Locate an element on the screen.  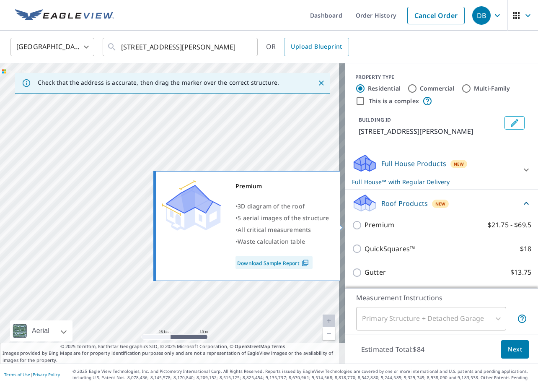
img: EV Logo is located at coordinates (65, 15).